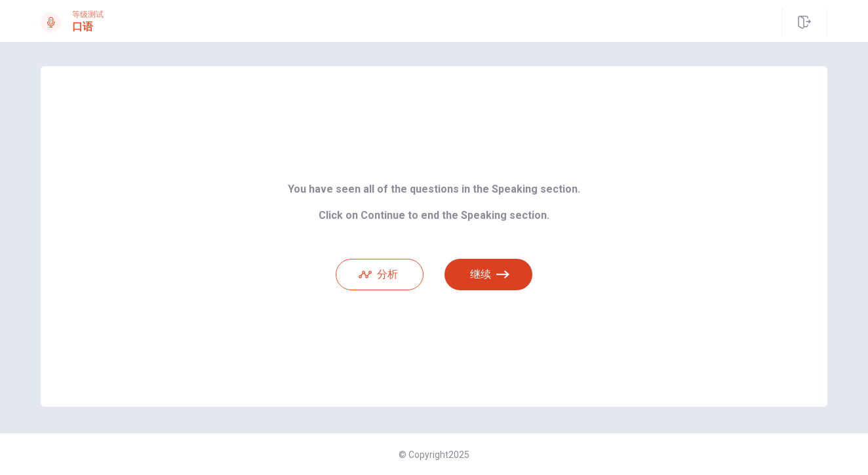 The height and width of the screenshot is (475, 868). Describe the element at coordinates (434, 202) in the screenshot. I see `b: You have seen all of the questions in the Speaking section. Click on Continue to end the Speaking...` at that location.